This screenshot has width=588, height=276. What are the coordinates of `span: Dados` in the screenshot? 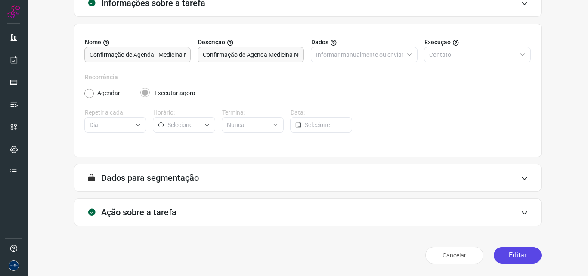 It's located at (320, 42).